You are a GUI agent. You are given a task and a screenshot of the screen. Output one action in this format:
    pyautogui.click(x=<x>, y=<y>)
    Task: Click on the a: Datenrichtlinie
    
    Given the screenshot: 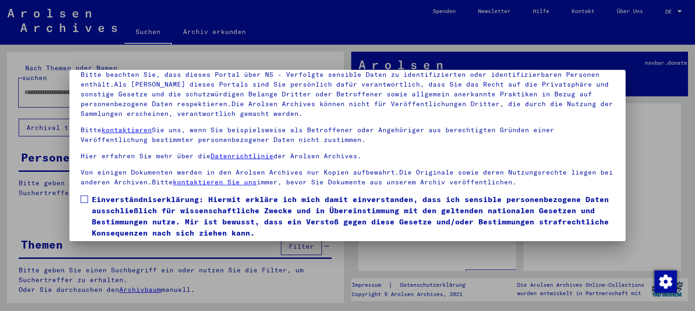 What is the action you would take?
    pyautogui.click(x=242, y=156)
    